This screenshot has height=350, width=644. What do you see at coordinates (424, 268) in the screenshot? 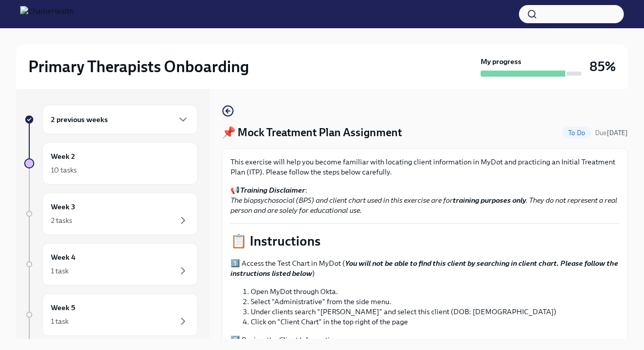
I see `strong: You will not be able to find this client by searching in client chart. Please follow the instruct...` at bounding box center [424, 268].